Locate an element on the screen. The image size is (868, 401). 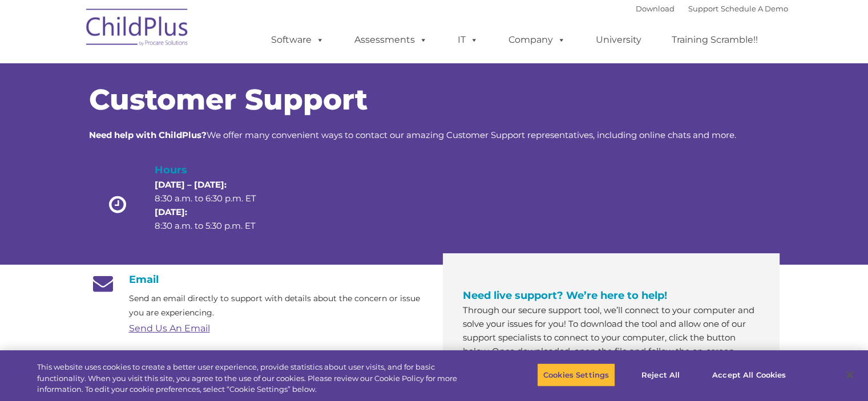
h4: Hours is located at coordinates (215, 170).